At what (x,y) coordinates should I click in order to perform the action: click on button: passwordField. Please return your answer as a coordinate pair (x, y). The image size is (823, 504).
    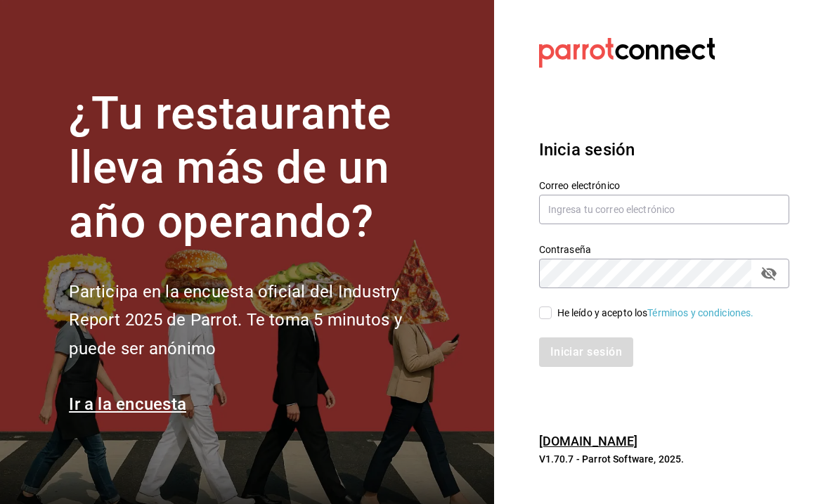
    Looking at the image, I should click on (769, 273).